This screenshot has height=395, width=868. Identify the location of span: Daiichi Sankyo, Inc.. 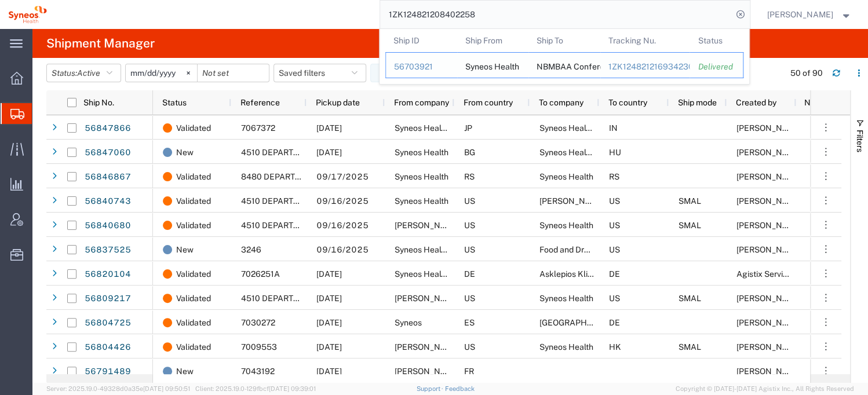
(436, 347).